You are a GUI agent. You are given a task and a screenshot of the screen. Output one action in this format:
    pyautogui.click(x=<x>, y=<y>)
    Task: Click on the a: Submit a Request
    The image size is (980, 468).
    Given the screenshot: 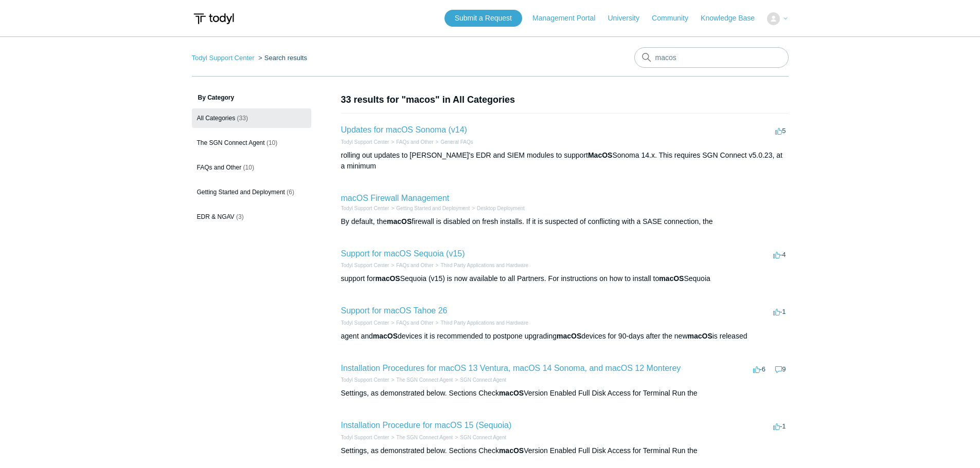 What is the action you would take?
    pyautogui.click(x=483, y=18)
    